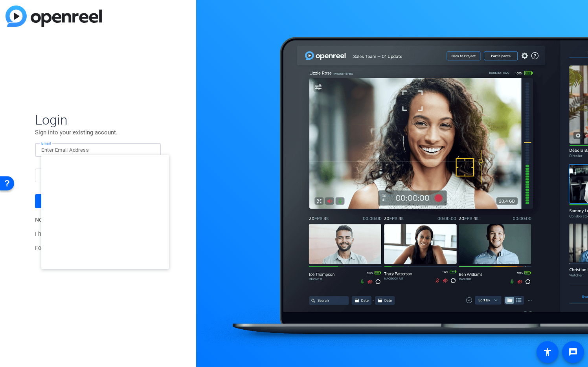 The image size is (588, 367). I want to click on span: Forgot password?, so click(72, 248).